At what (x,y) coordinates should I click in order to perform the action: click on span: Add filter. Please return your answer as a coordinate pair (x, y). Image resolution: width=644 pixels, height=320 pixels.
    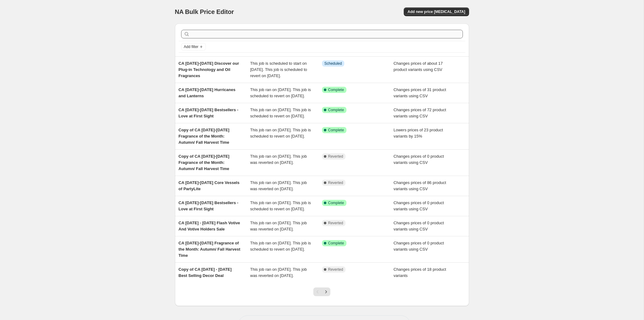
    Looking at the image, I should click on (191, 47).